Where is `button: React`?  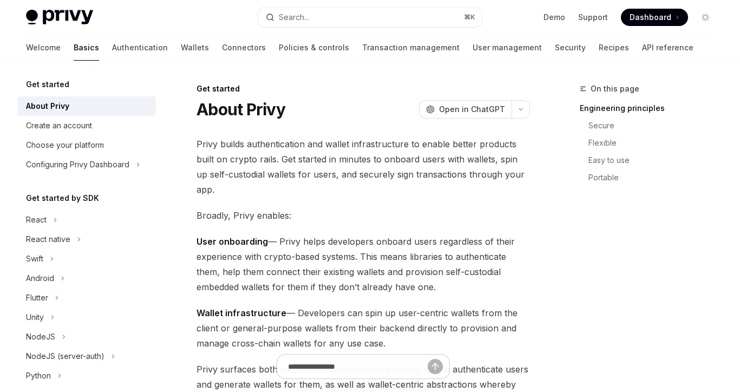
button: React is located at coordinates (87, 220).